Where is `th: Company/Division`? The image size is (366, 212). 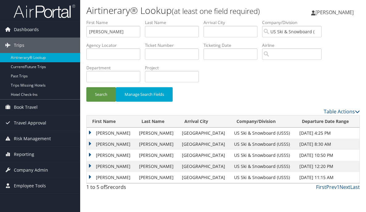 th: Company/Division is located at coordinates (263, 121).